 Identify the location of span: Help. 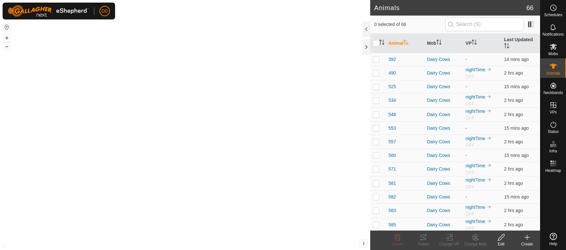
(553, 244).